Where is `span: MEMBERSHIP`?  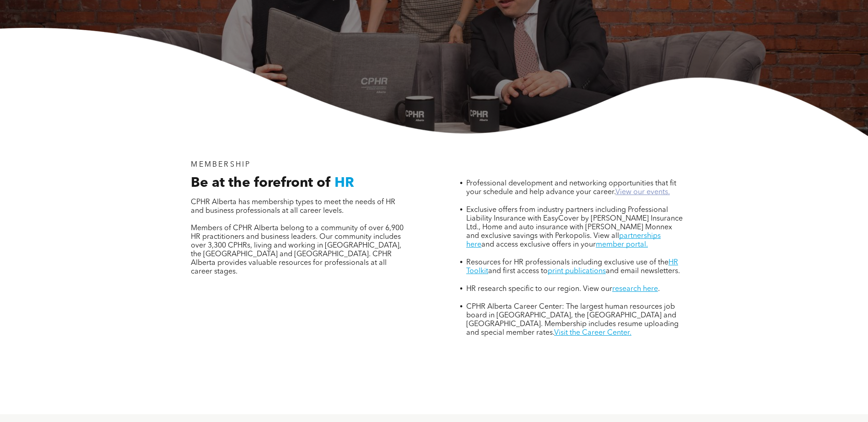 span: MEMBERSHIP is located at coordinates (221, 165).